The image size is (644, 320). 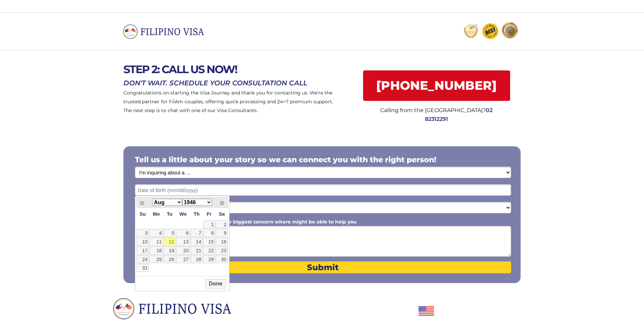 What do you see at coordinates (323, 267) in the screenshot?
I see `button: Submit` at bounding box center [323, 267].